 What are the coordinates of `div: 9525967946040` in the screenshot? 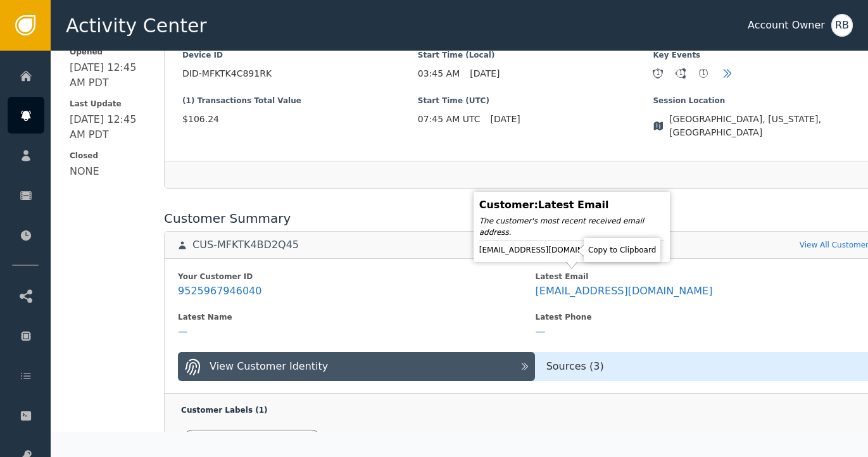 It's located at (220, 291).